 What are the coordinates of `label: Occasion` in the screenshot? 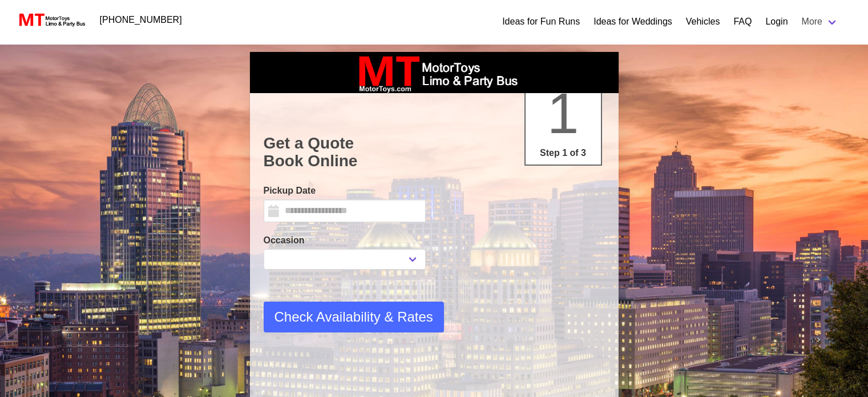 It's located at (345, 241).